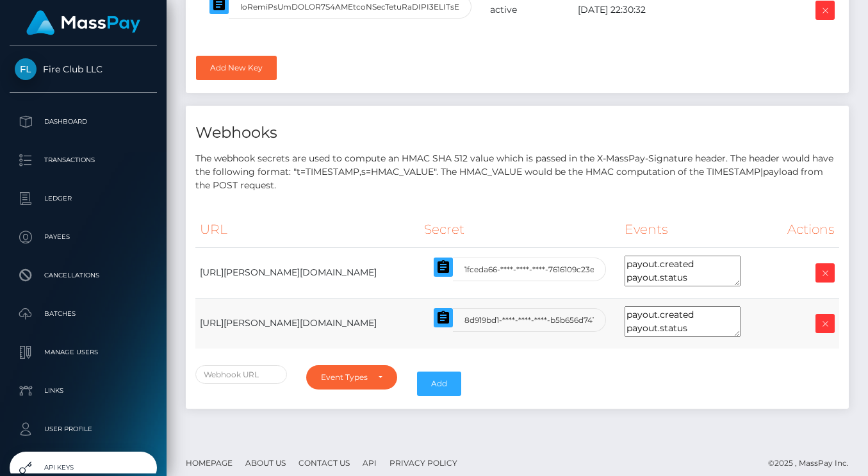 Image resolution: width=868 pixels, height=476 pixels. Describe the element at coordinates (83, 430) in the screenshot. I see `p: User Profile` at that location.